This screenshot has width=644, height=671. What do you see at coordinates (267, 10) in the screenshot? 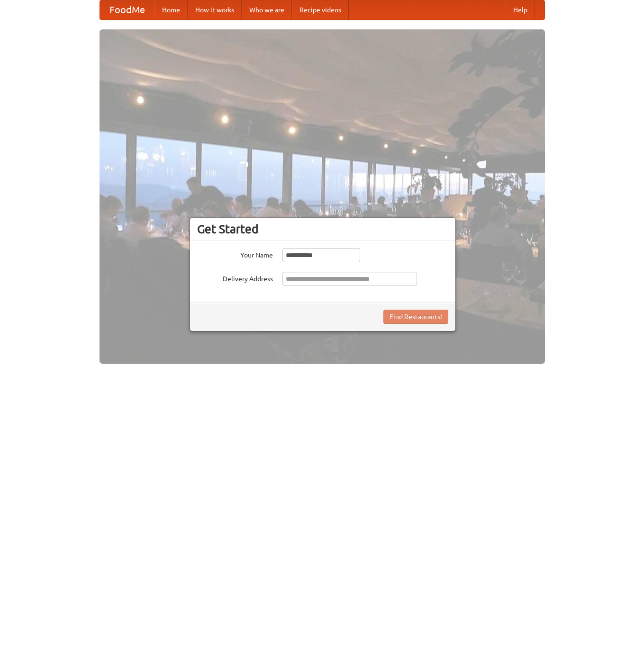
I see `a: Who we are` at bounding box center [267, 10].